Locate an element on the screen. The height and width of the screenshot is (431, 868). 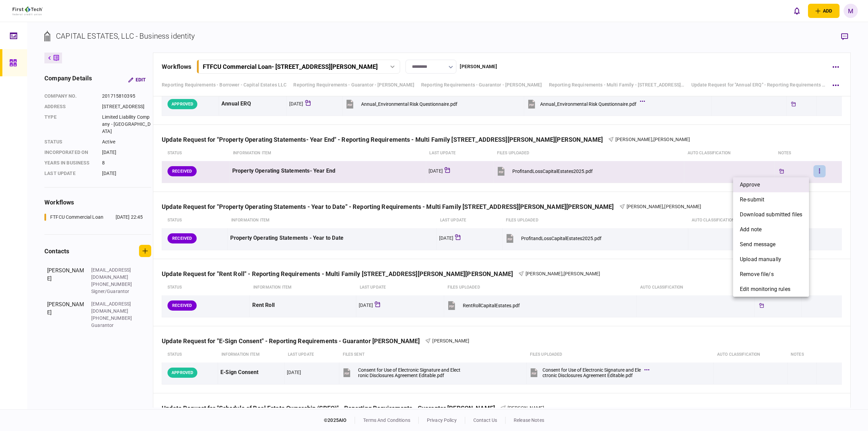
span: upload manually is located at coordinates (761, 259).